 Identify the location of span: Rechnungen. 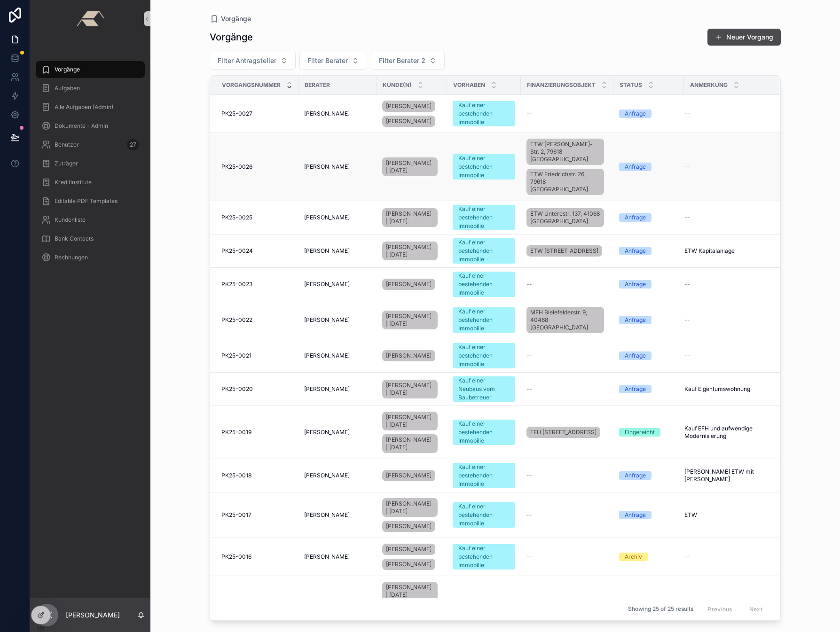
(71, 258).